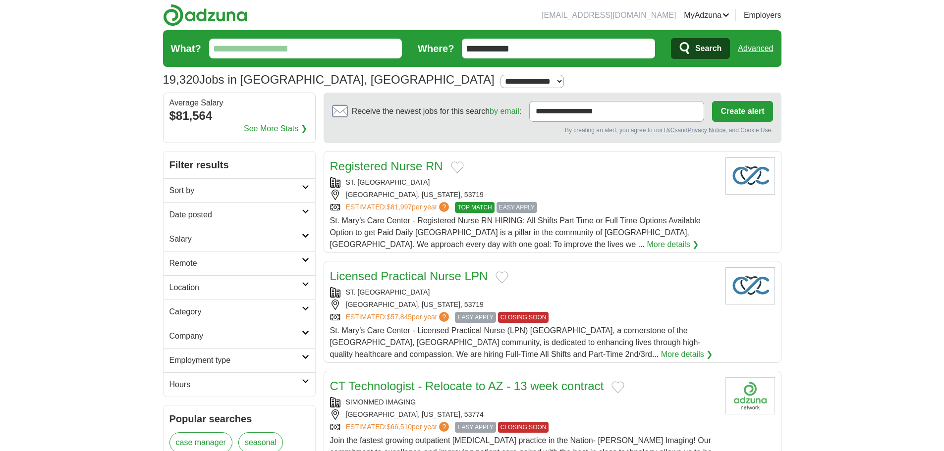 The height and width of the screenshot is (451, 944). What do you see at coordinates (762, 15) in the screenshot?
I see `a: Employers` at bounding box center [762, 15].